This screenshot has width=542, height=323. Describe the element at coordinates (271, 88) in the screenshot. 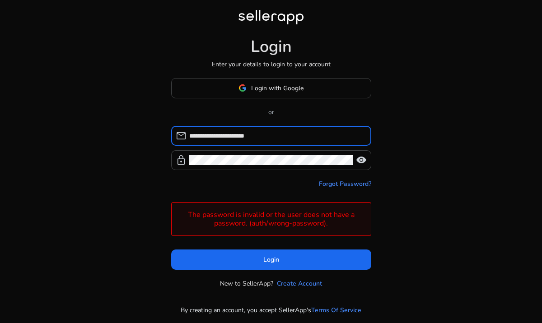

I see `button: Login with Google` at that location.